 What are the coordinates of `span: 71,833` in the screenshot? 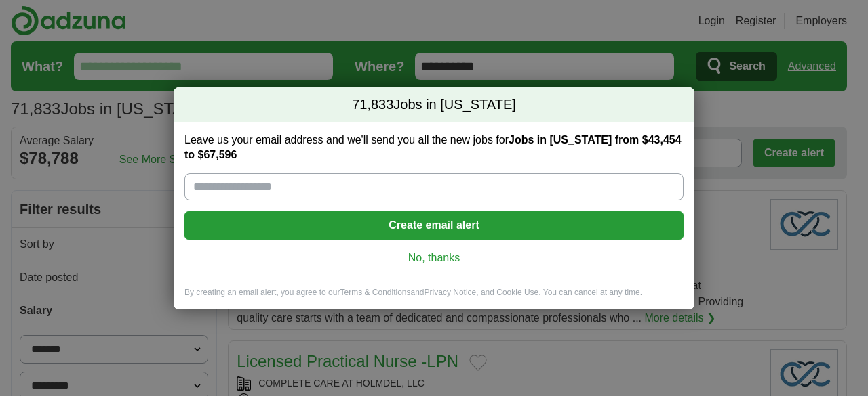 It's located at (372, 105).